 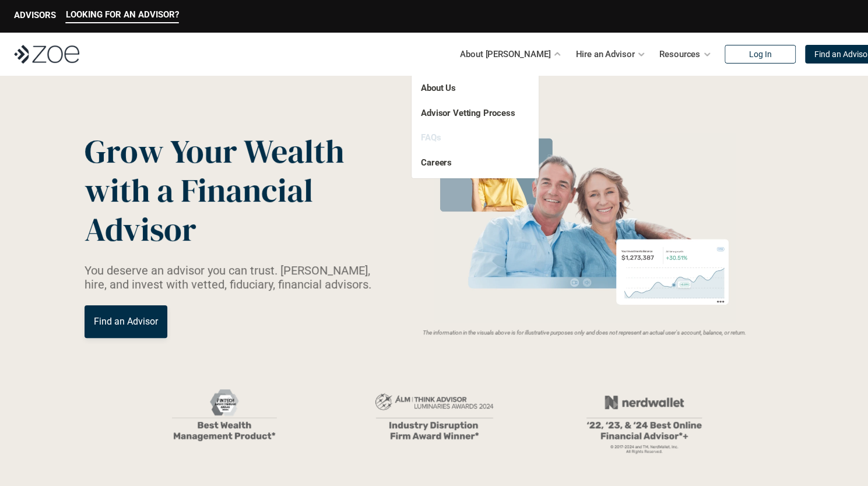 I want to click on span: Grow Your Wealth, so click(x=214, y=151).